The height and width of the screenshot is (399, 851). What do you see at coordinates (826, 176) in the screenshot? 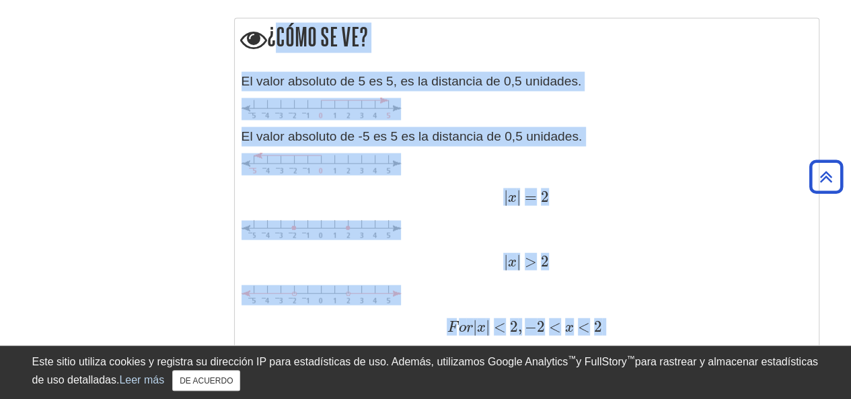
I see `a: Volver arriba` at bounding box center [826, 176].